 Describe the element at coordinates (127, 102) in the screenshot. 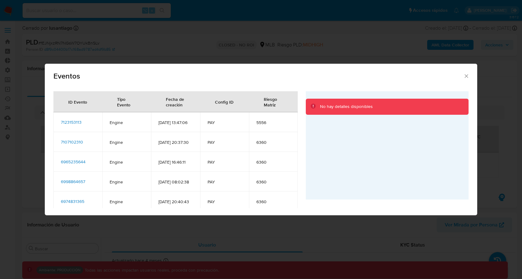

I see `div: Tipo Evento` at that location.